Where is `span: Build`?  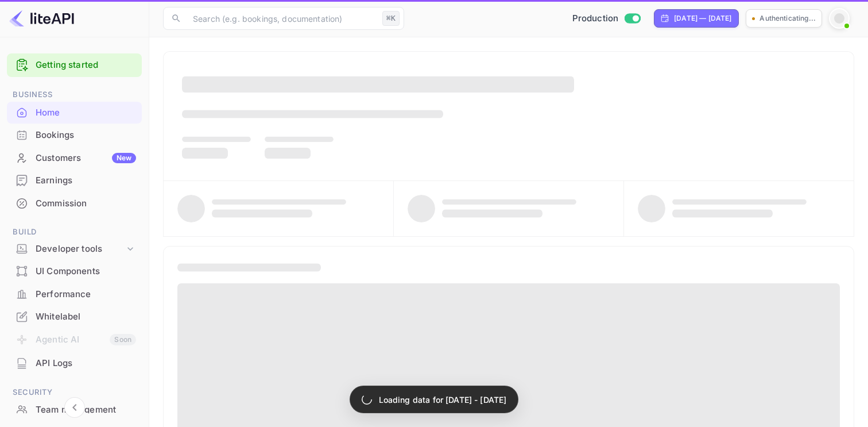
span: Build is located at coordinates (74, 232).